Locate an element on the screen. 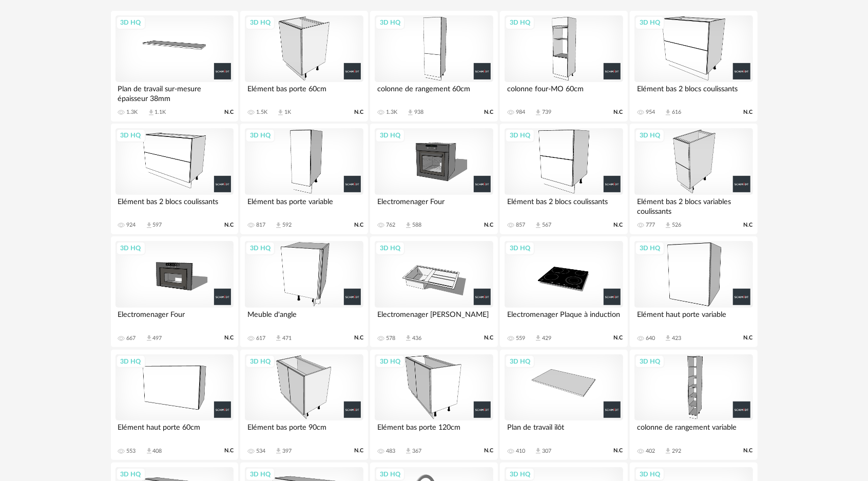  div: Meuble d'angle is located at coordinates (304, 318).